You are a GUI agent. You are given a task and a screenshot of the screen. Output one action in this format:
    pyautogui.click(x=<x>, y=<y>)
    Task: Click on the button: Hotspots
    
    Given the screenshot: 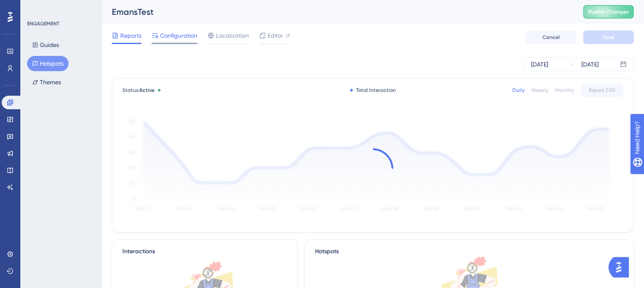 What is the action you would take?
    pyautogui.click(x=48, y=64)
    